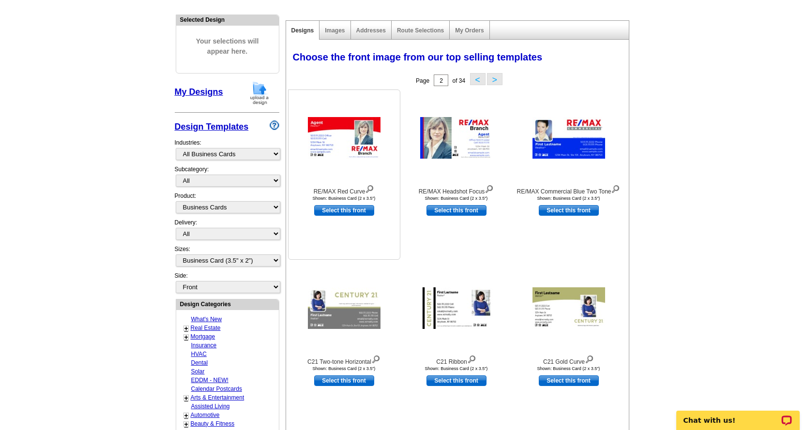 Image resolution: width=806 pixels, height=430 pixels. What do you see at coordinates (217, 398) in the screenshot?
I see `a: Arts & Entertainment` at bounding box center [217, 398].